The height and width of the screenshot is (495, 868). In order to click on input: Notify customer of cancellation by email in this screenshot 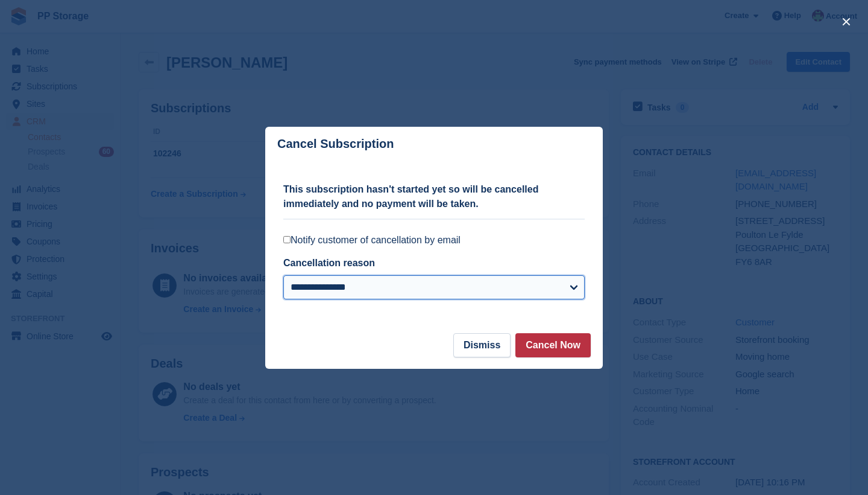, I will do `click(287, 239)`.